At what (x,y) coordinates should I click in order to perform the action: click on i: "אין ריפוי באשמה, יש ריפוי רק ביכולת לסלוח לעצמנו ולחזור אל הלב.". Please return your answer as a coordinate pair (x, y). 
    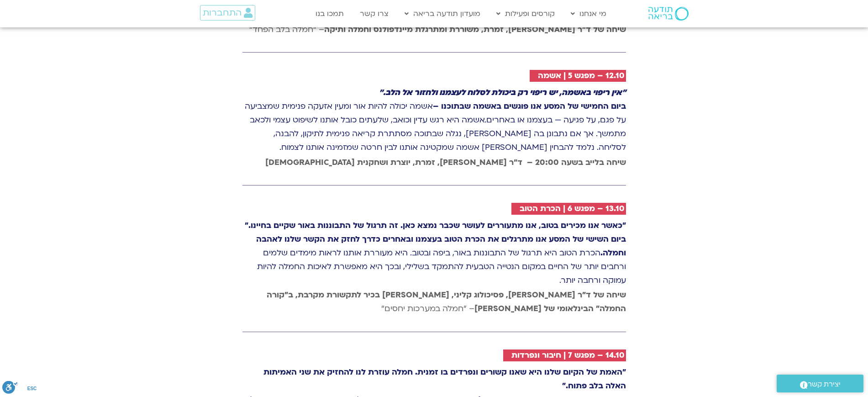
    Looking at the image, I should click on (502, 92).